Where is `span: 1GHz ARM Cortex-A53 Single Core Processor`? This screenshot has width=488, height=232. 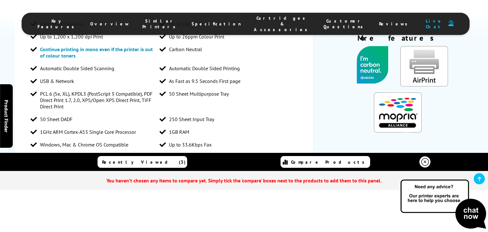
span: 1GHz ARM Cortex-A53 Single Core Processor is located at coordinates (88, 132).